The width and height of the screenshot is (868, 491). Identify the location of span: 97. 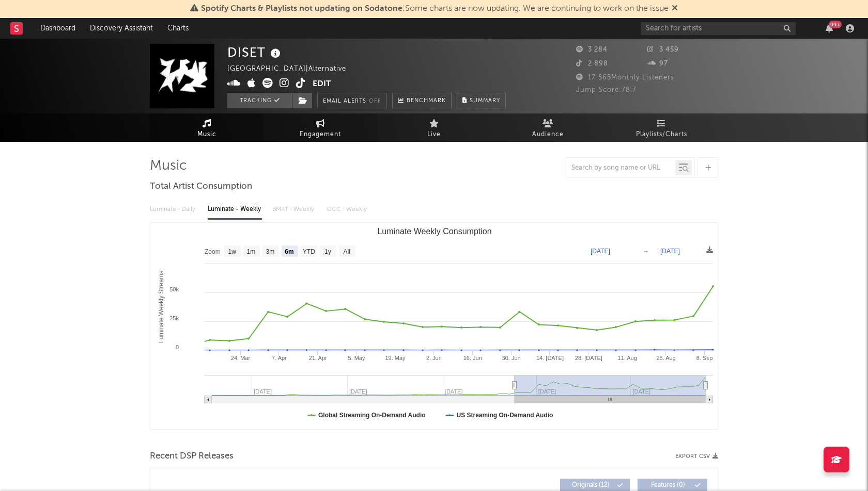
(657, 63).